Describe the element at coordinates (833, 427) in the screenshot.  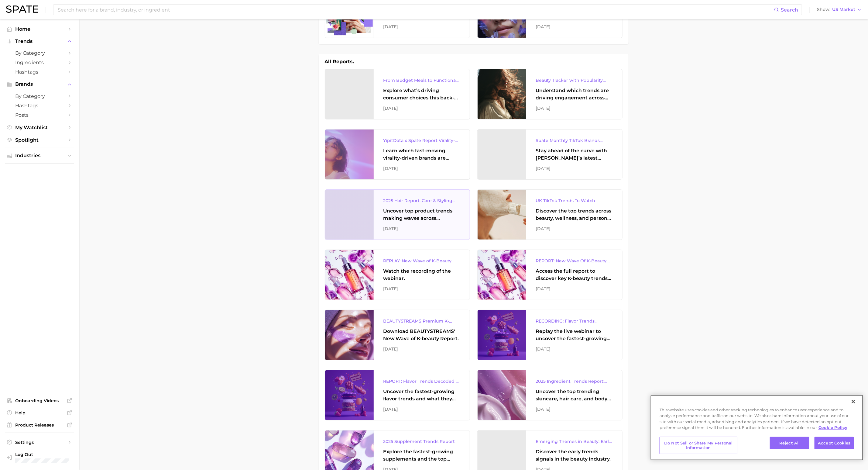
I see `a: More information about your privacy, opens in a new tab` at that location.